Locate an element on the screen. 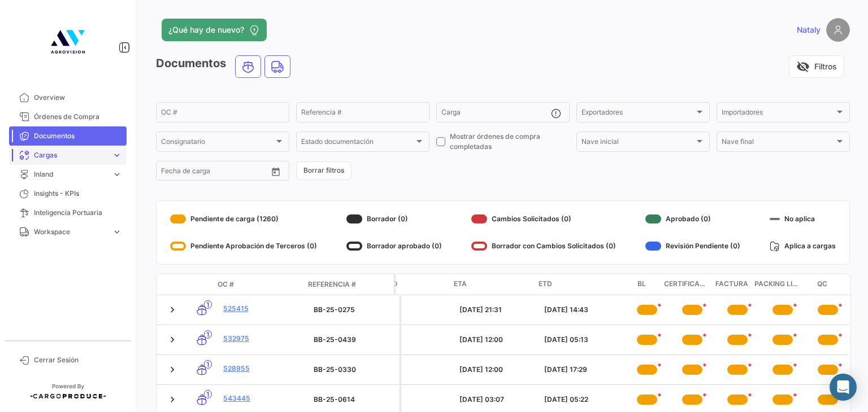 The image size is (868, 412). div: Pendiente Aprobación de Terceros (0) is located at coordinates (243, 246).